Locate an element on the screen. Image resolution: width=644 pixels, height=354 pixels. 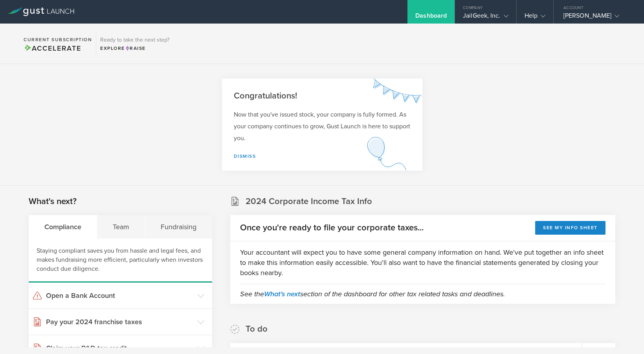
p: Now that you've issued stock, your company is fully formed. As your company continues to grow, Gu... is located at coordinates (322, 126).